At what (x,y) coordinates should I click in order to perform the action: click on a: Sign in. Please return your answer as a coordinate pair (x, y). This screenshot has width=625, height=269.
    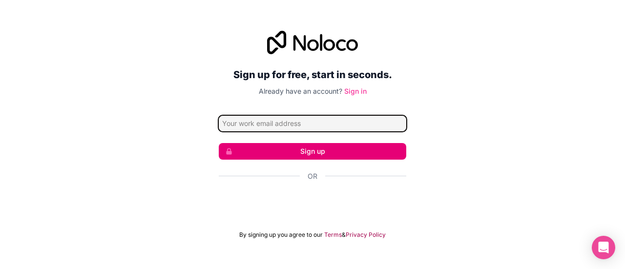
    Looking at the image, I should click on (356, 91).